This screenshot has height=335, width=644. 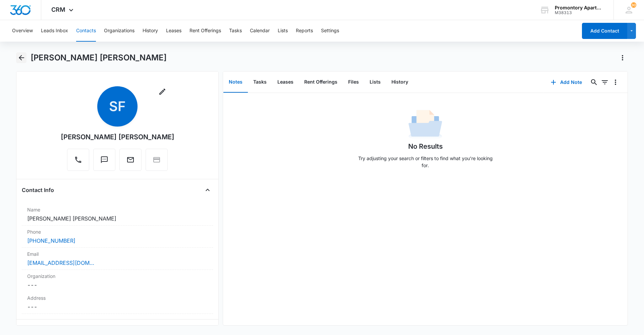 I want to click on label: Organization, so click(x=117, y=276).